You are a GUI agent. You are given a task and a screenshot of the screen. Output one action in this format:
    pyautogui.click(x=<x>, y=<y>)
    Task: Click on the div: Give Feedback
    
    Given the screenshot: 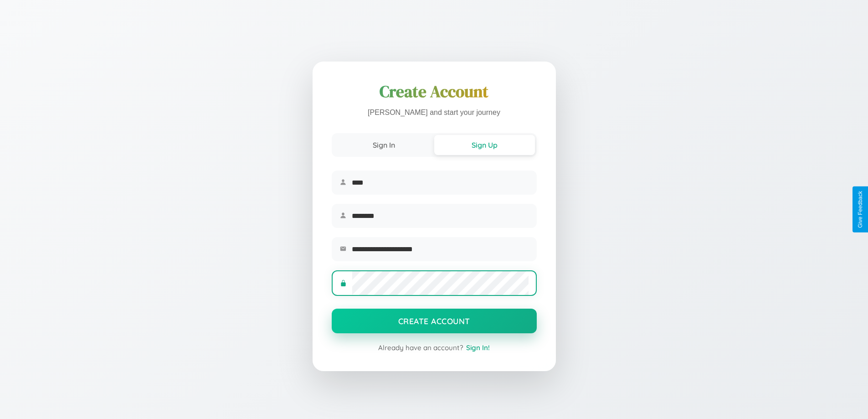 What is the action you would take?
    pyautogui.click(x=860, y=209)
    